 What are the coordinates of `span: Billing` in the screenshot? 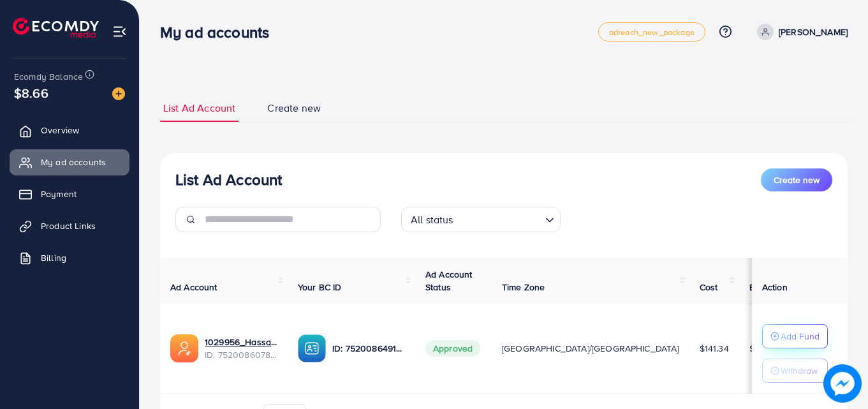 It's located at (54, 258).